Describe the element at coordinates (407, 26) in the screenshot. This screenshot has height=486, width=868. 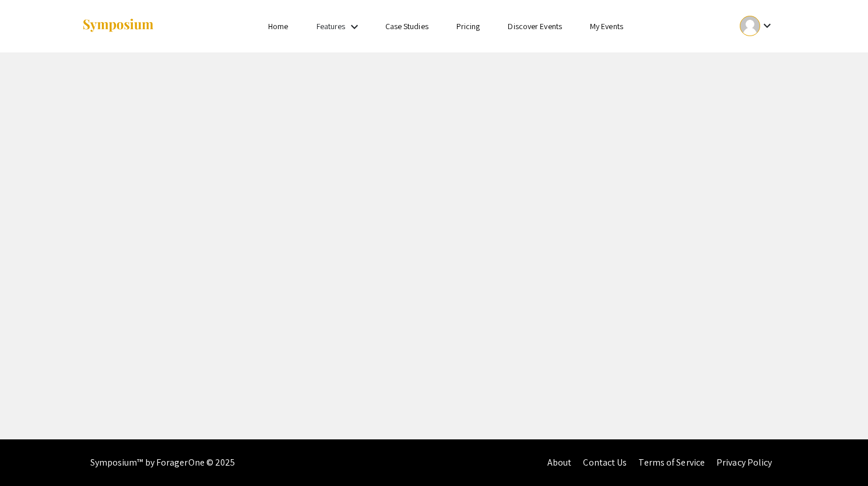
I see `a: Case Studies` at that location.